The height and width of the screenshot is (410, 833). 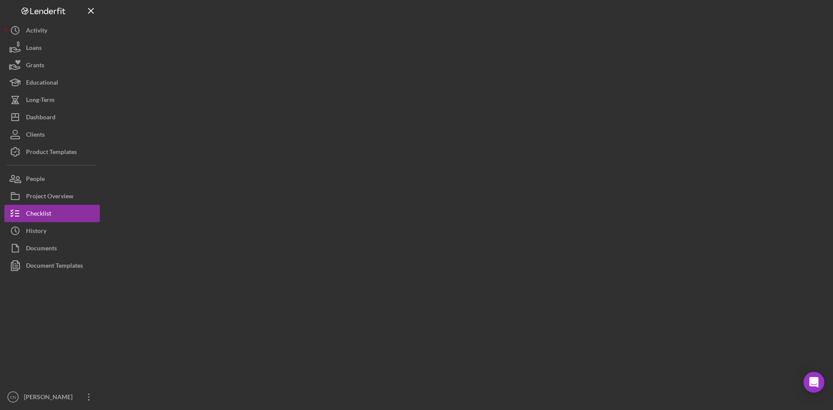 I want to click on button: Long-Term, so click(x=52, y=100).